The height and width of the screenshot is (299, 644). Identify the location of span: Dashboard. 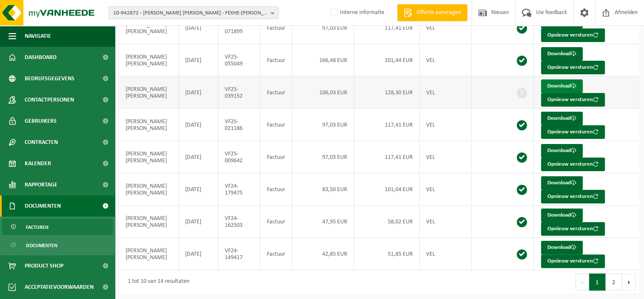
(40, 57).